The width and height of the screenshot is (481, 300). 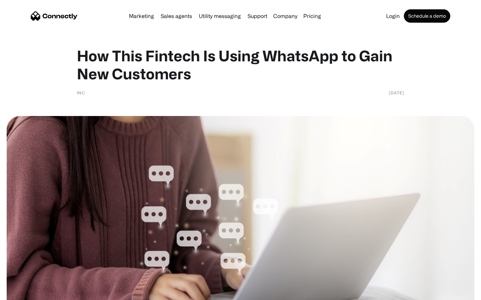 What do you see at coordinates (285, 16) in the screenshot?
I see `div: Company` at bounding box center [285, 16].